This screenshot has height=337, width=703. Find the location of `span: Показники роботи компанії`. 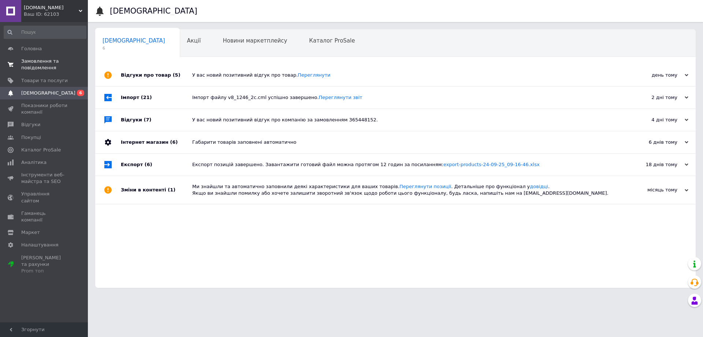

span: Показники роботи компанії is located at coordinates (44, 109).